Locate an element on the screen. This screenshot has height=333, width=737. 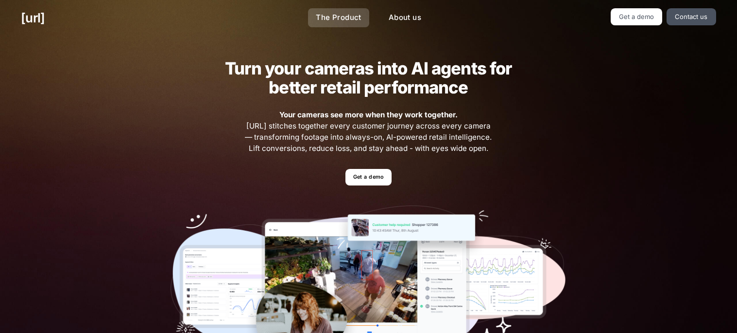
a: The Product is located at coordinates (339, 18).